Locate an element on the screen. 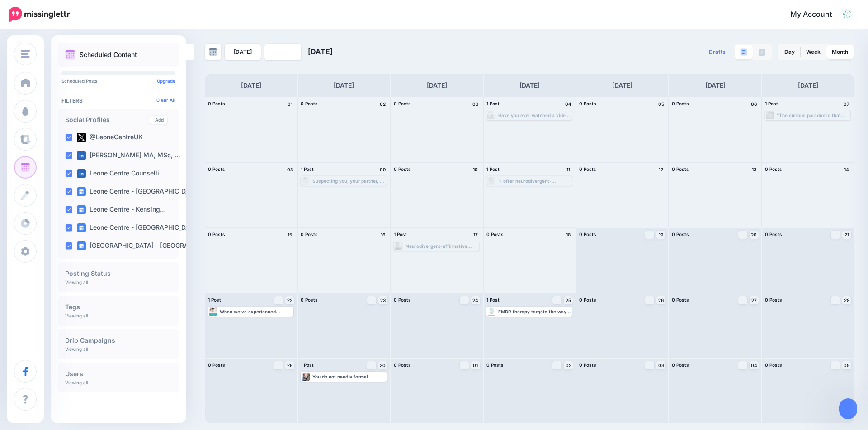  a: 25 is located at coordinates (568, 300).